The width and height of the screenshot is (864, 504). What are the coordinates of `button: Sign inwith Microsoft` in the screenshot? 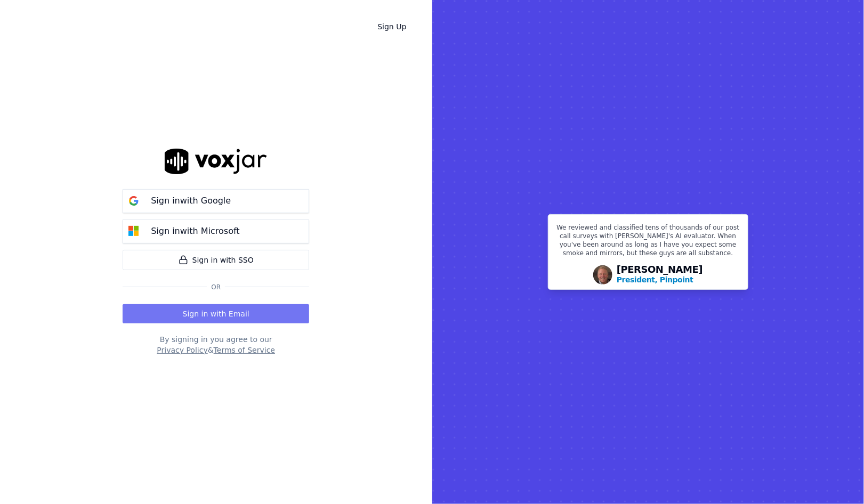 It's located at (216, 231).